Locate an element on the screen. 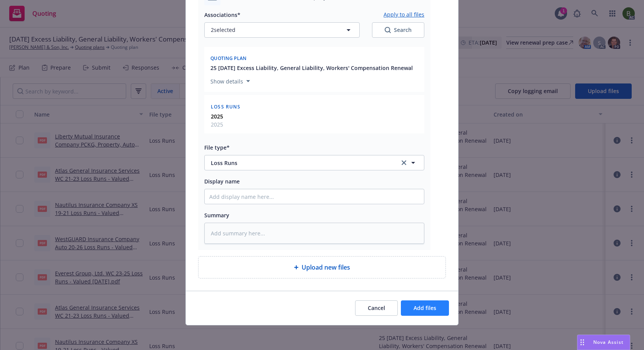 This screenshot has height=350, width=644. button: Loss Runsclear selection is located at coordinates (314, 163).